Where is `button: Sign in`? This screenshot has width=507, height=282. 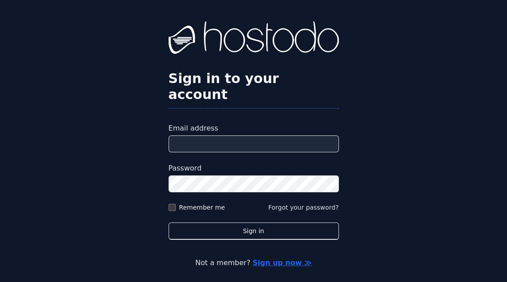 button: Sign in is located at coordinates (254, 231).